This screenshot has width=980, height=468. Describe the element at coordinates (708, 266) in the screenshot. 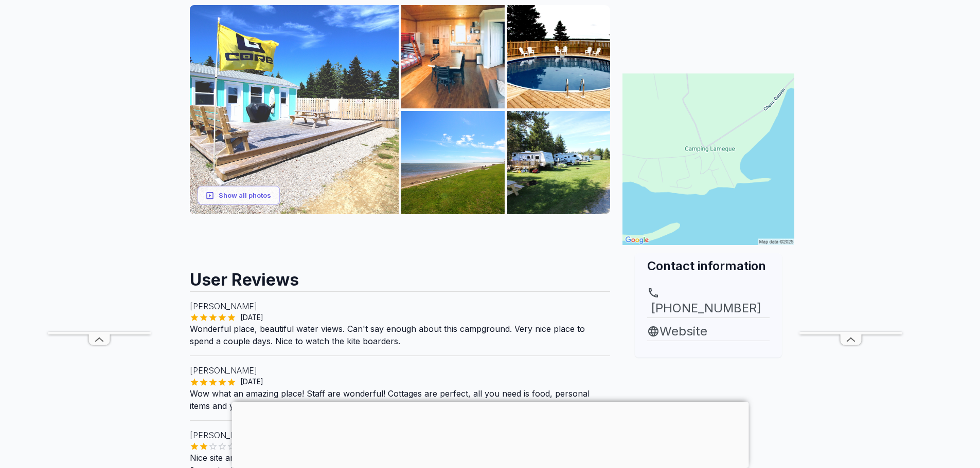

I see `h2: Contact information` at that location.